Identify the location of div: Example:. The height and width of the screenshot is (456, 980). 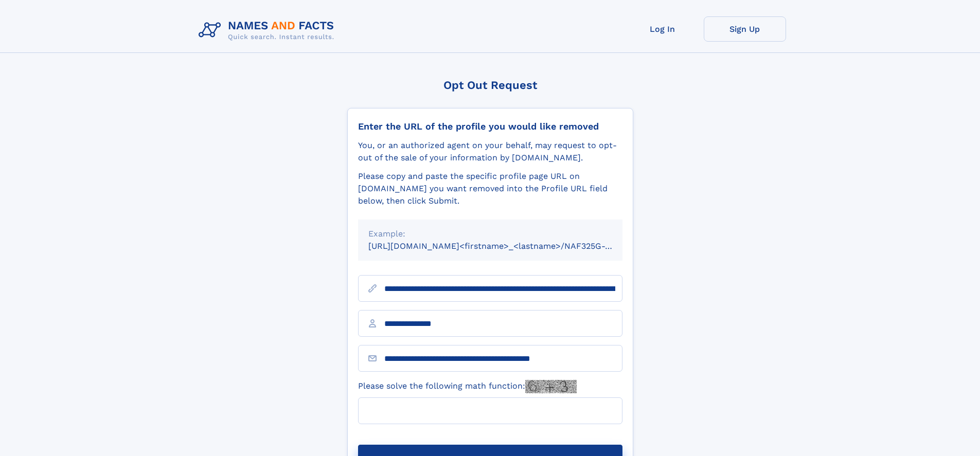
(490, 234).